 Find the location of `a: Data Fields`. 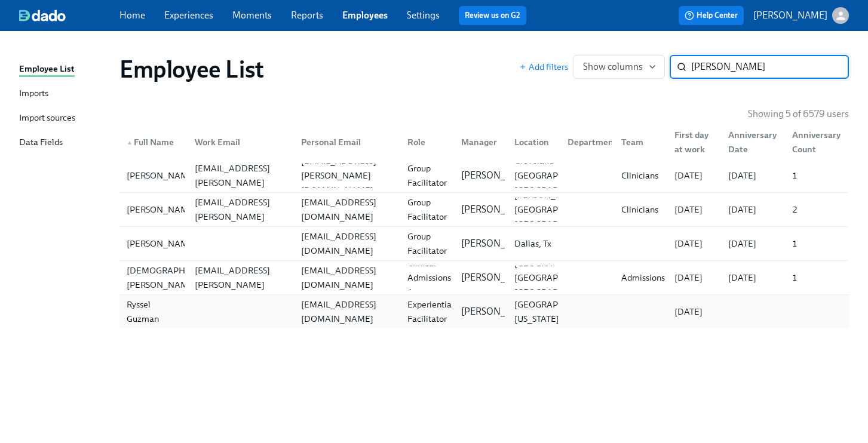

a: Data Fields is located at coordinates (65, 143).